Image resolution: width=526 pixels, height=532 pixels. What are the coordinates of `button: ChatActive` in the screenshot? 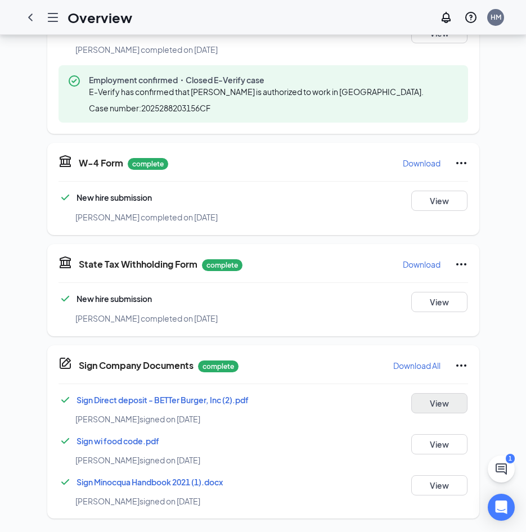 It's located at (501, 469).